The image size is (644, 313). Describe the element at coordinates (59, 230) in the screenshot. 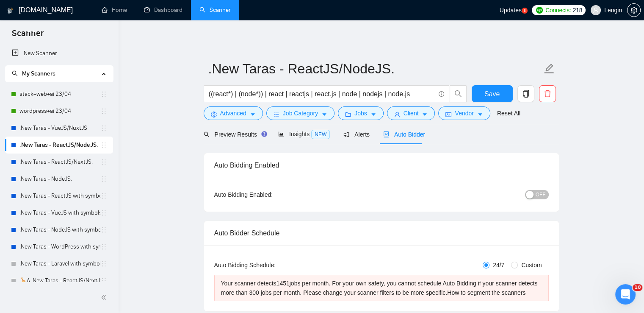

I see `li: .New Taras - NodeJS with symbols` at that location.